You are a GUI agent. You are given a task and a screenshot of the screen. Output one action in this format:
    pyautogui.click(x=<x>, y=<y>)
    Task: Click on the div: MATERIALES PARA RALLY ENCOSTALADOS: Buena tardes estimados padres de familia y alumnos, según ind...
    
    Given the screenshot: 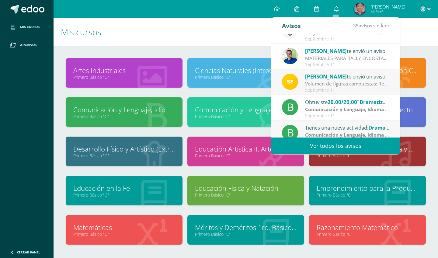 What is the action you would take?
    pyautogui.click(x=347, y=58)
    